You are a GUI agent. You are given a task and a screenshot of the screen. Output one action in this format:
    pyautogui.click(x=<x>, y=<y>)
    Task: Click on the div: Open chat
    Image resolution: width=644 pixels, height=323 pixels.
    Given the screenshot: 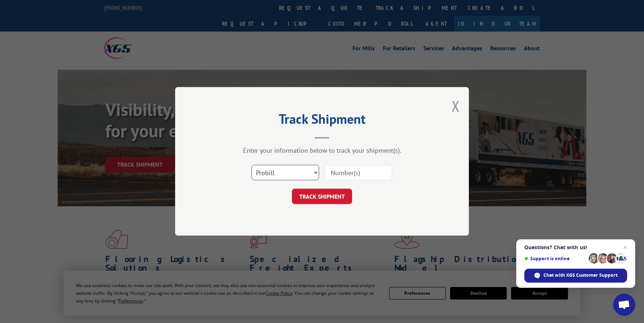 What is the action you would take?
    pyautogui.click(x=625, y=305)
    